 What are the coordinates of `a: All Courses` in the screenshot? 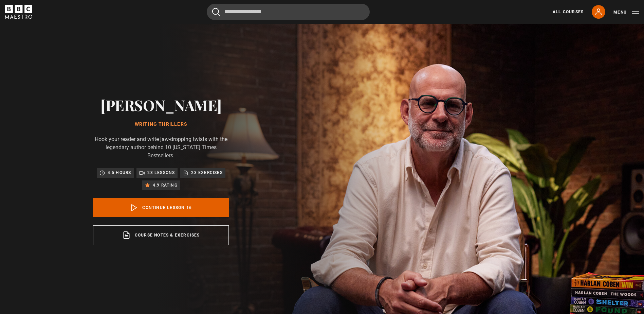 It's located at (568, 12).